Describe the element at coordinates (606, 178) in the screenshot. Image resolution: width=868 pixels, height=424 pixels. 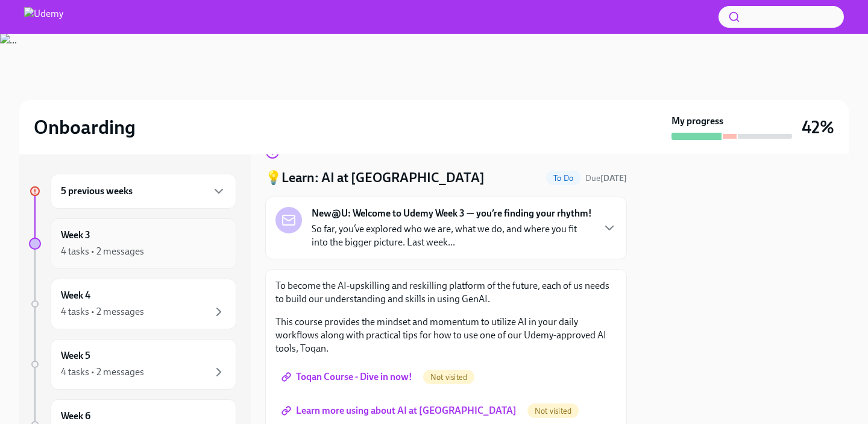
I see `span: October 11th, 2025 08:00` at that location.